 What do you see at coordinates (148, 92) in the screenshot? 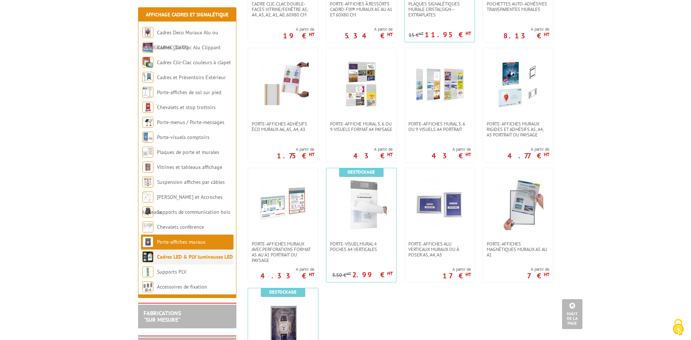
I see `img: Porte-affiches de sol sur pied` at bounding box center [148, 92].